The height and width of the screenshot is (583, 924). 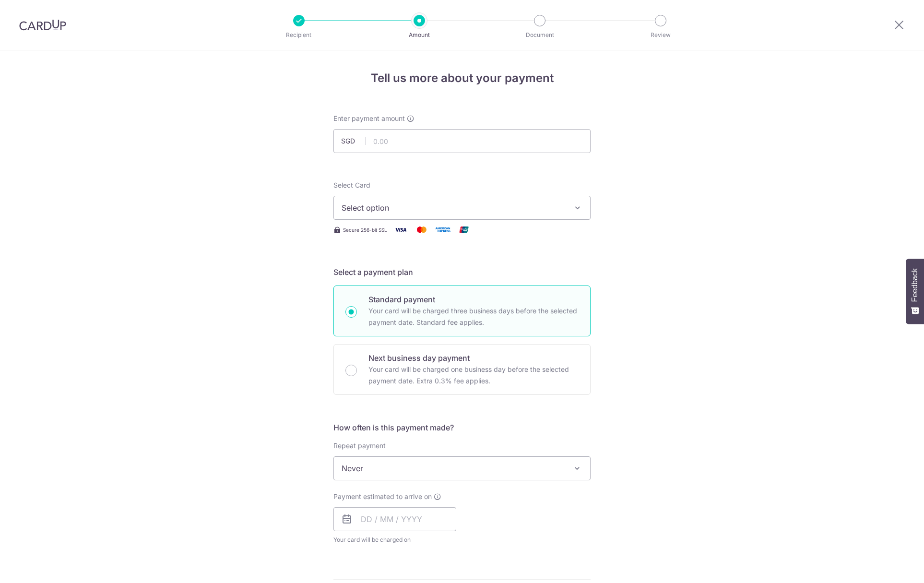 I want to click on span: Select option, so click(x=453, y=208).